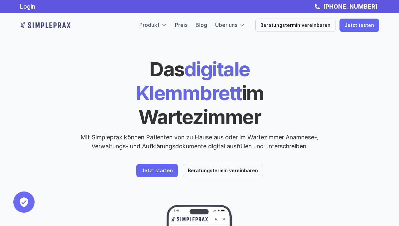  I want to click on a: Blog, so click(201, 25).